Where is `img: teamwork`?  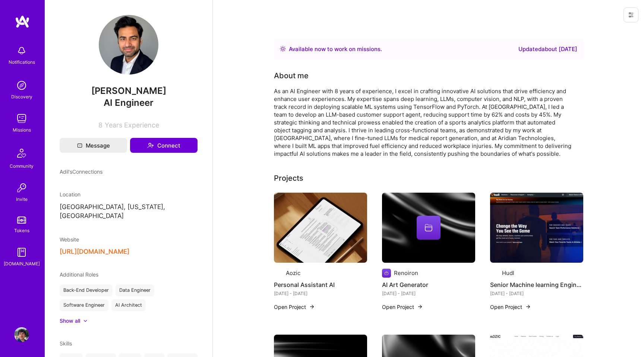
img: teamwork is located at coordinates (21, 118).